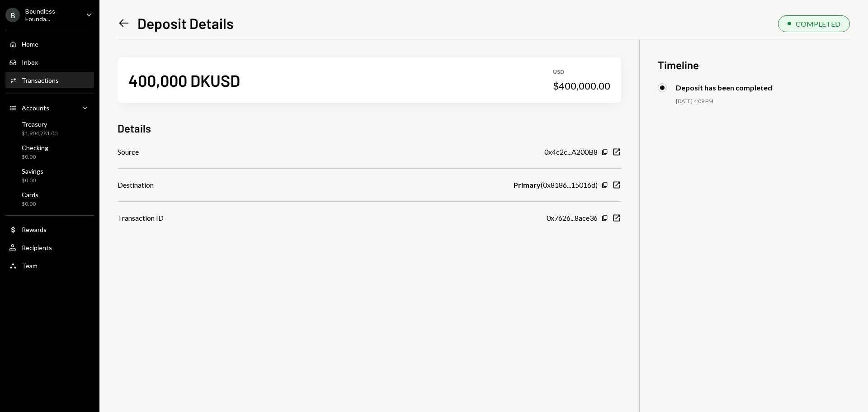 The image size is (868, 412). Describe the element at coordinates (50, 62) in the screenshot. I see `a: Inbox` at that location.